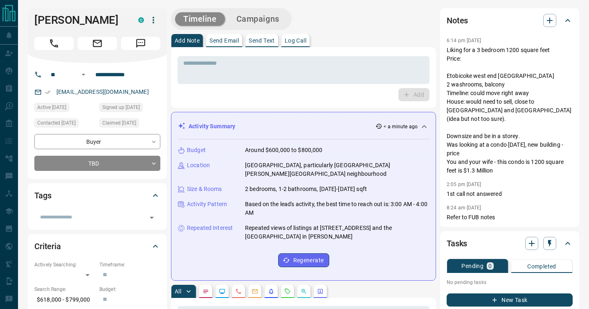 Image resolution: width=589 pixels, height=309 pixels. What do you see at coordinates (490, 266) in the screenshot?
I see `p: 0` at bounding box center [490, 266].